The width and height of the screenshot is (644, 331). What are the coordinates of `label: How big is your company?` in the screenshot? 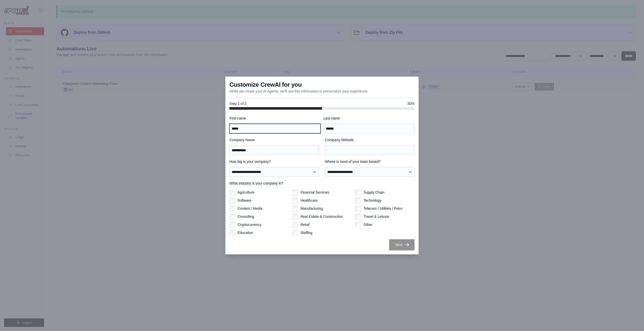 It's located at (274, 161).